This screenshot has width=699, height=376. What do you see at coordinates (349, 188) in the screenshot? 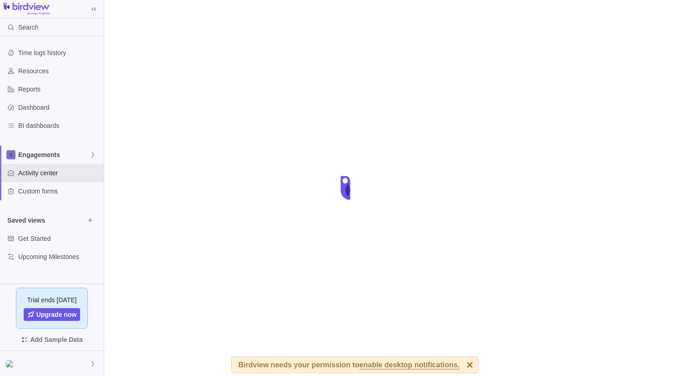
I see `div: loading` at bounding box center [349, 188].